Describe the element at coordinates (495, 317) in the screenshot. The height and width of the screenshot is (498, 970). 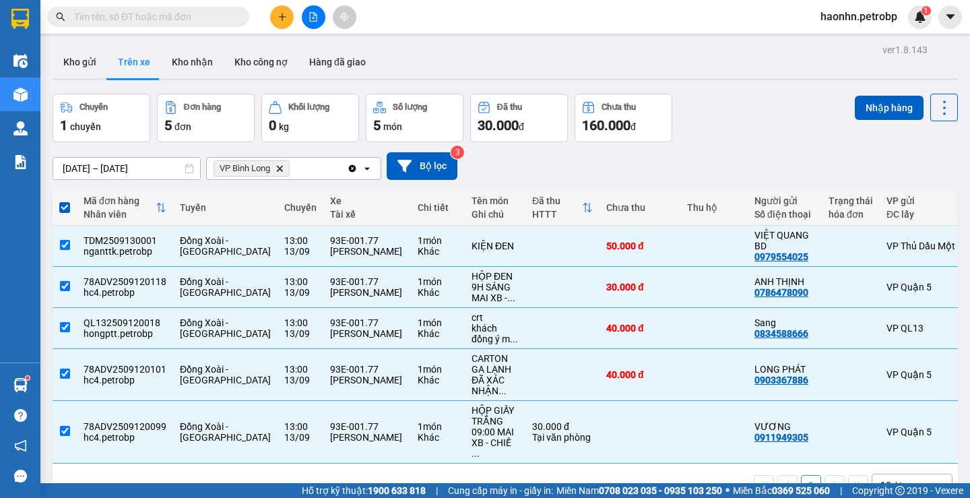
I see `div: crt` at that location.